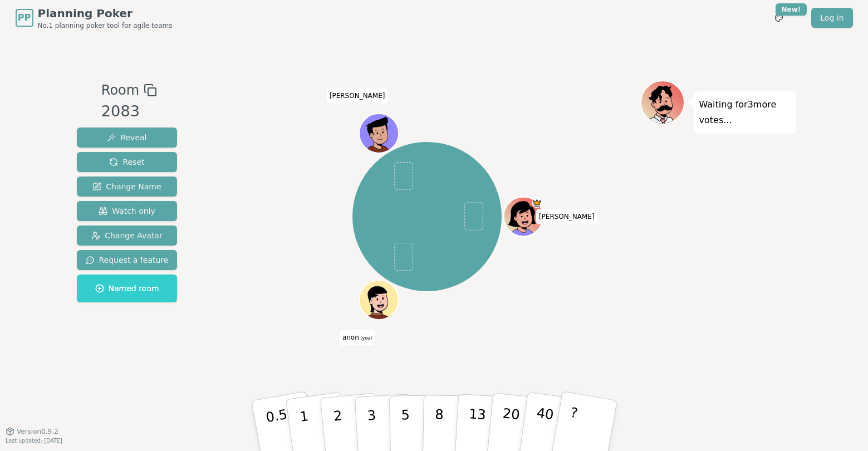 This screenshot has width=868, height=451. I want to click on div: 2083, so click(129, 111).